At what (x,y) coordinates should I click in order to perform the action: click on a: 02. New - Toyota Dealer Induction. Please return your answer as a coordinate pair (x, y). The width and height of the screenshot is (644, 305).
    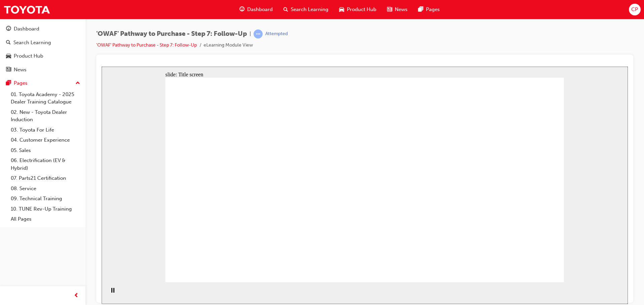
    Looking at the image, I should click on (45, 116).